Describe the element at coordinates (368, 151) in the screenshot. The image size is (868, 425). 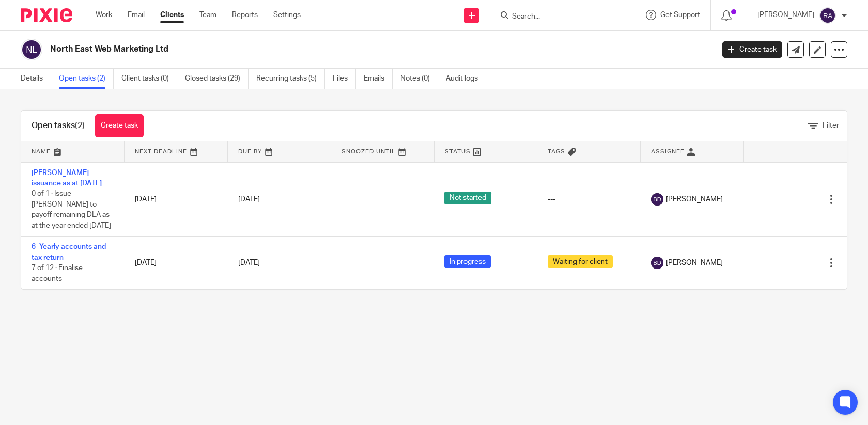
I see `span: Snoozed Until` at that location.